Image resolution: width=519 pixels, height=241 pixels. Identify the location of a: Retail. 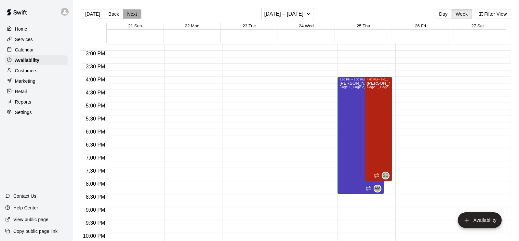
(36, 91).